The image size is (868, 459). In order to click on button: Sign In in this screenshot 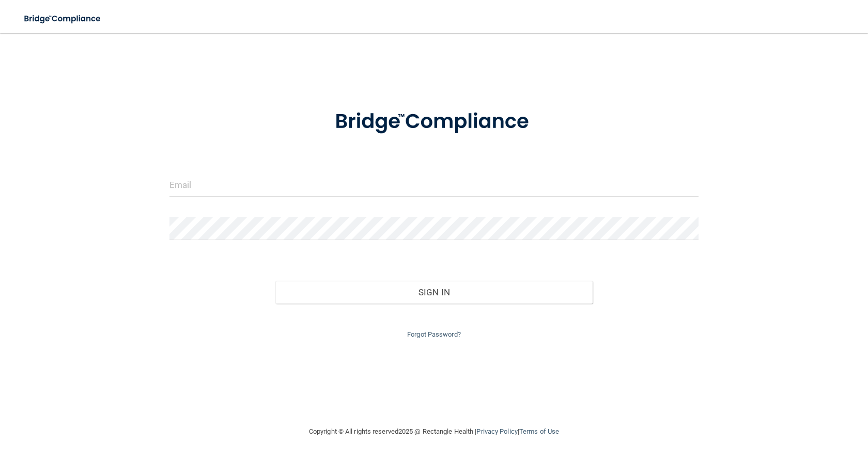, I will do `click(434, 292)`.